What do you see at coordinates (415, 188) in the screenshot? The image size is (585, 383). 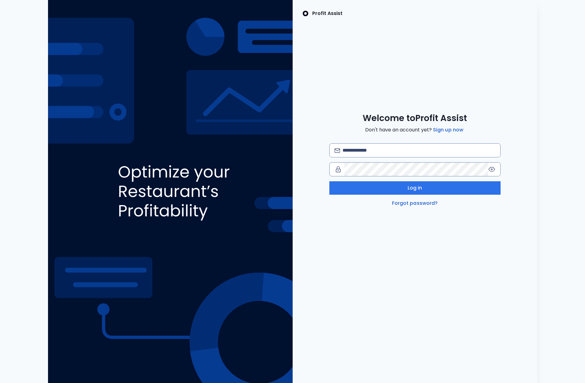 I see `button: Log in` at bounding box center [415, 188].